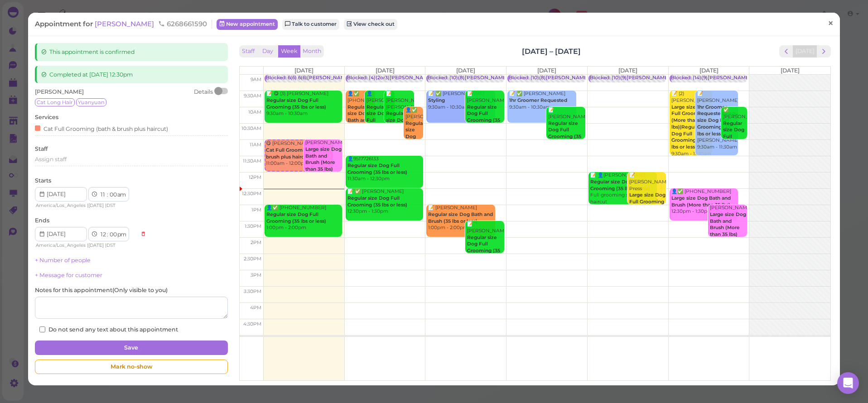  What do you see at coordinates (370, 24) in the screenshot?
I see `a: View check out` at bounding box center [370, 24].